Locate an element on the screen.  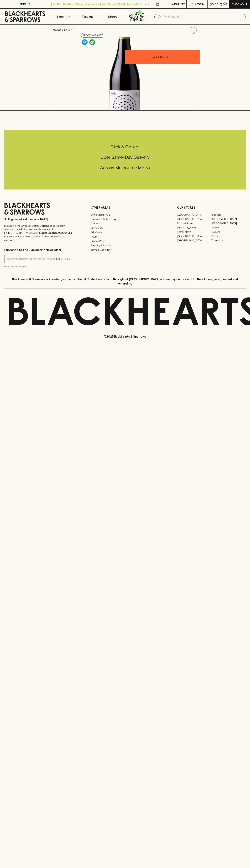
h5: Click & Collect is located at coordinates (125, 147).